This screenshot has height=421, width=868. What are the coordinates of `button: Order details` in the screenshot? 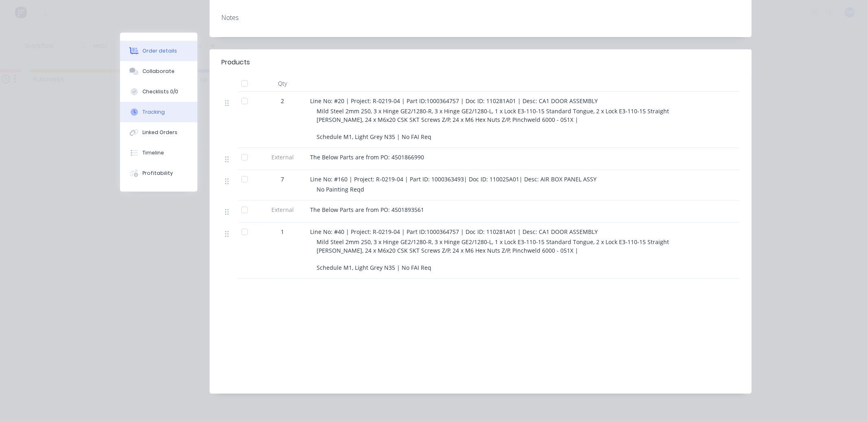 It's located at (159, 51).